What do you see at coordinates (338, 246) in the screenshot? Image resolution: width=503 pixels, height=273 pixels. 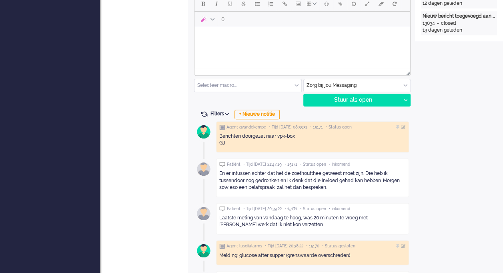 I see `span: • Status gesloten` at bounding box center [338, 246].